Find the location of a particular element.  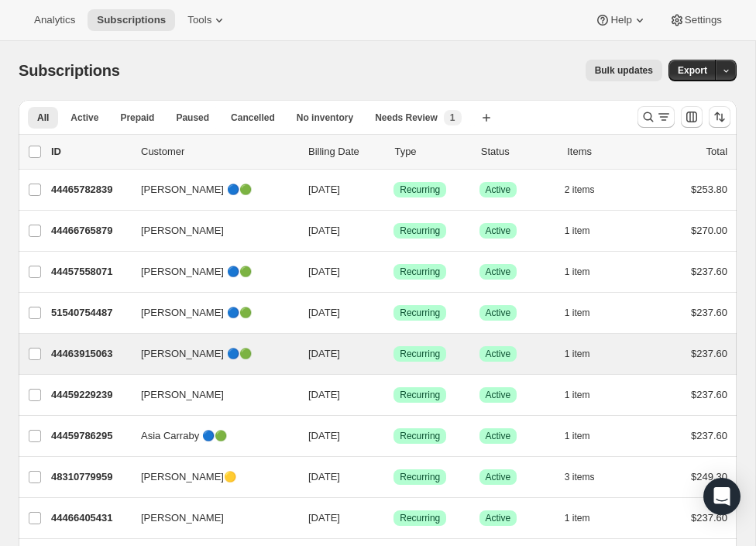

p: Billing Date is located at coordinates (345, 152).